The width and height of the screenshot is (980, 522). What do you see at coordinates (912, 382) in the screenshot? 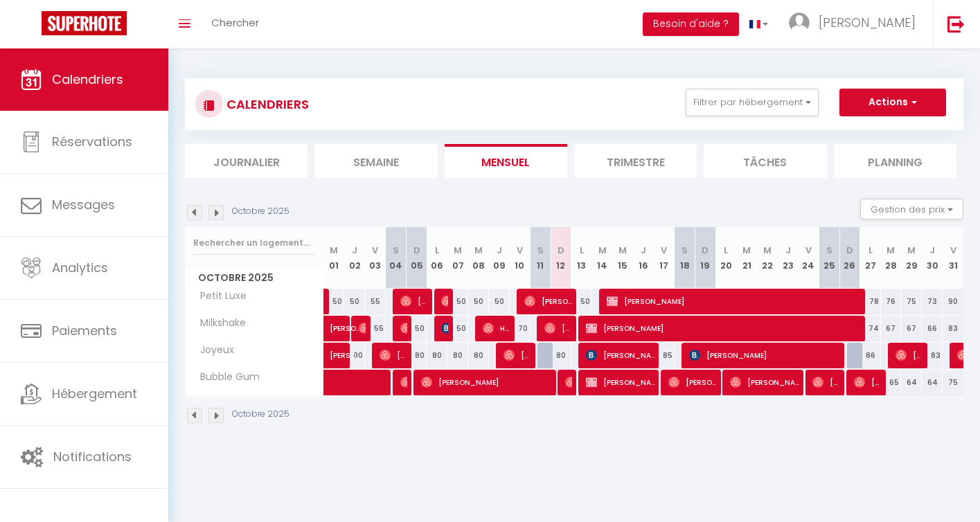
I see `div: 64` at bounding box center [912, 382].